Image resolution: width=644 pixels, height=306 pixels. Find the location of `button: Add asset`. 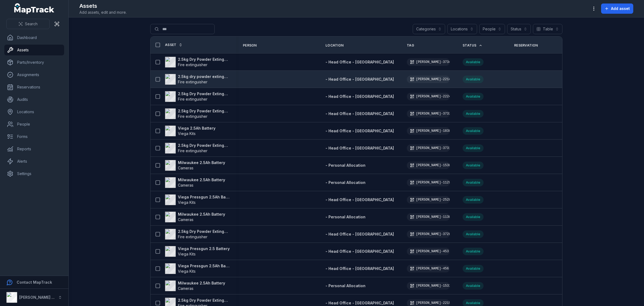

button: Add asset is located at coordinates (617, 9).